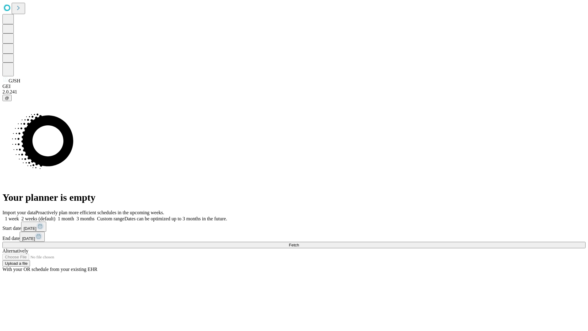 This screenshot has height=331, width=588. Describe the element at coordinates (294, 245) in the screenshot. I see `span: Fetch` at that location.